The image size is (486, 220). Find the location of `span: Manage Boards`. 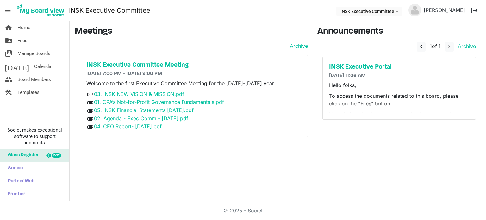

span: Manage Boards is located at coordinates (34, 53).